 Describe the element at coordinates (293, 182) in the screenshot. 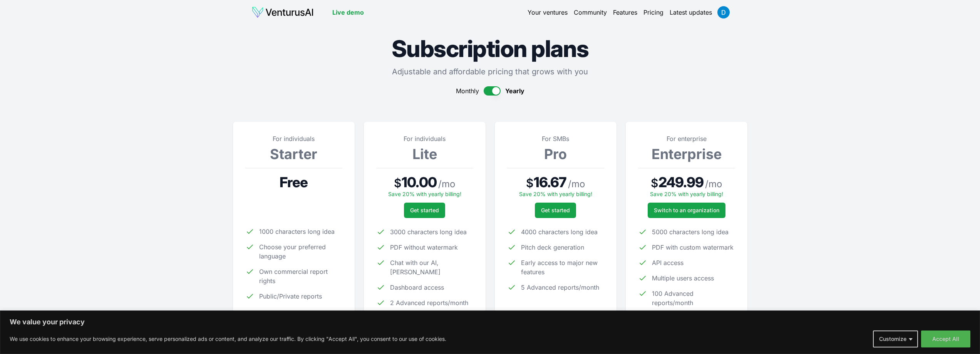

I see `span: Free` at that location.